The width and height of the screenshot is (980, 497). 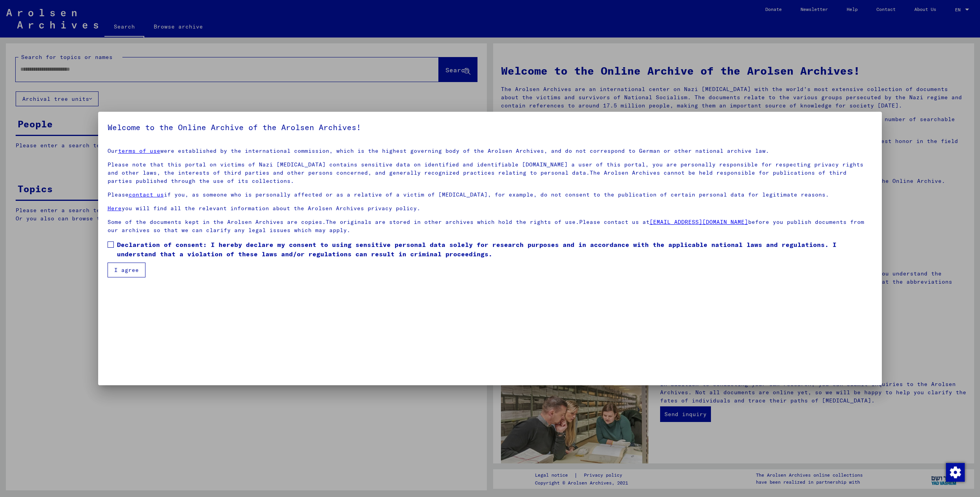 I want to click on a: Here, so click(x=115, y=208).